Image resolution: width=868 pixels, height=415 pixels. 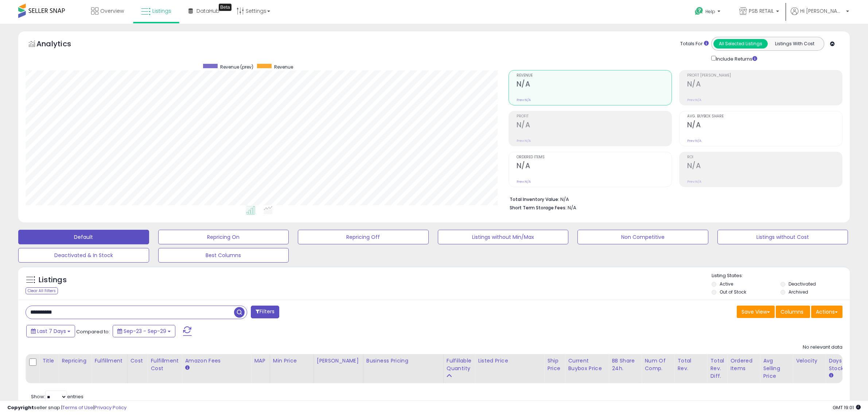 I want to click on li: N/A, so click(x=673, y=199).